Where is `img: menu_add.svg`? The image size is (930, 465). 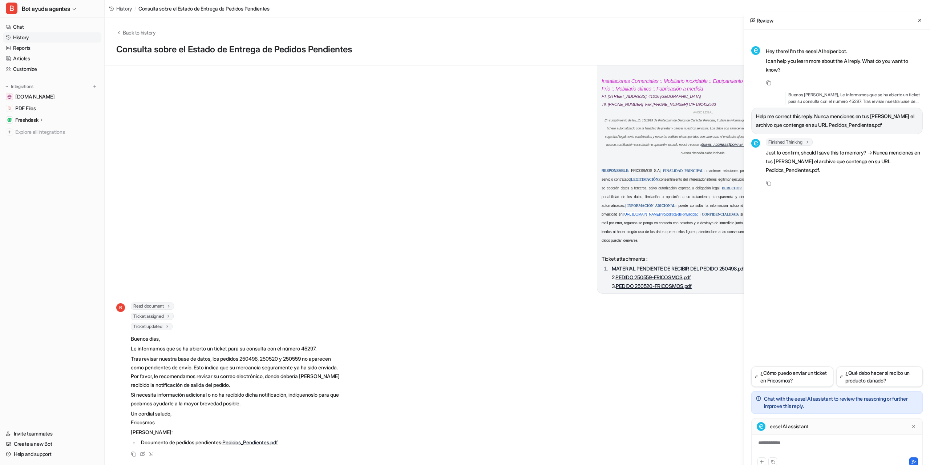
img: menu_add.svg is located at coordinates (95, 86).